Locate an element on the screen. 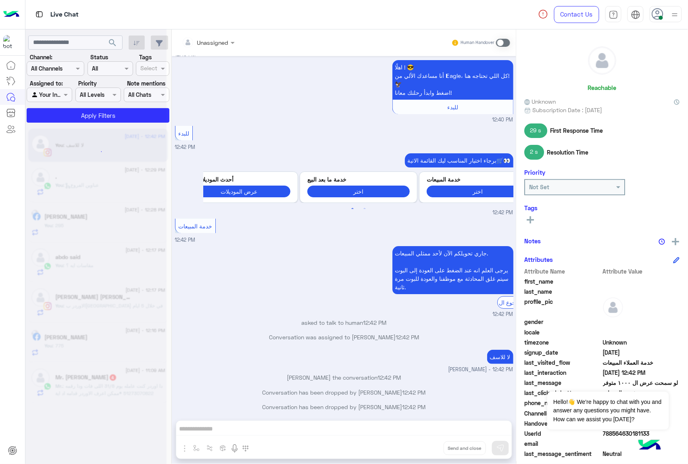  p: 7/9/2025, 12:40 PM is located at coordinates (453, 80).